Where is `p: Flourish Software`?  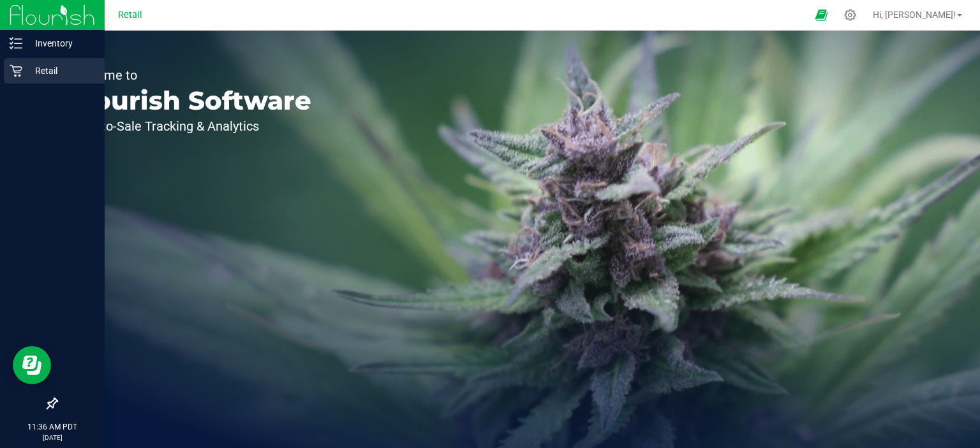
p: Flourish Software is located at coordinates (190, 101).